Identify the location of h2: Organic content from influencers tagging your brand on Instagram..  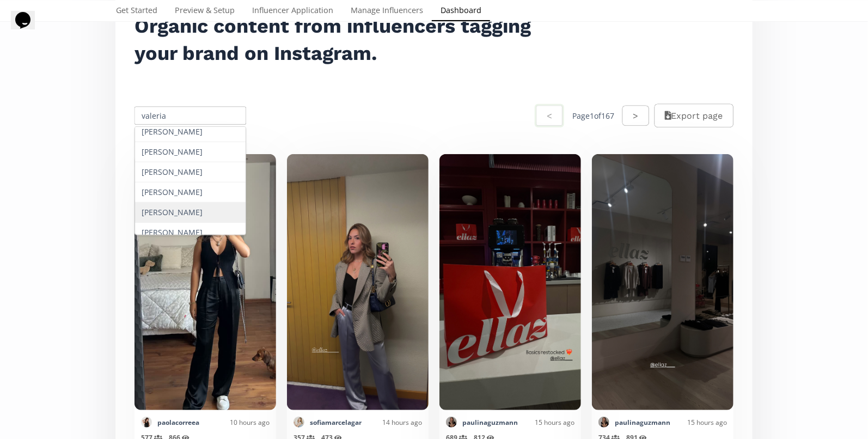
(340, 40).